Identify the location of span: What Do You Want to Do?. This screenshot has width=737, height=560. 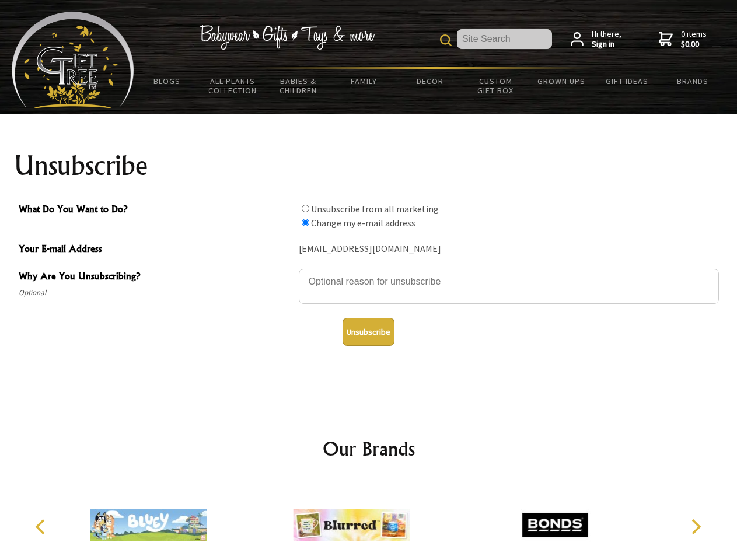
(156, 210).